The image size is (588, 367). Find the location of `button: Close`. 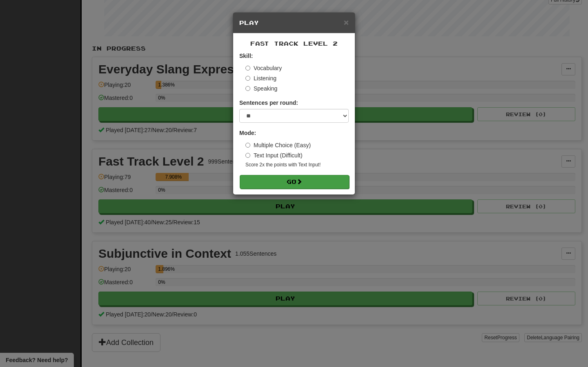

button: Close is located at coordinates (346, 22).